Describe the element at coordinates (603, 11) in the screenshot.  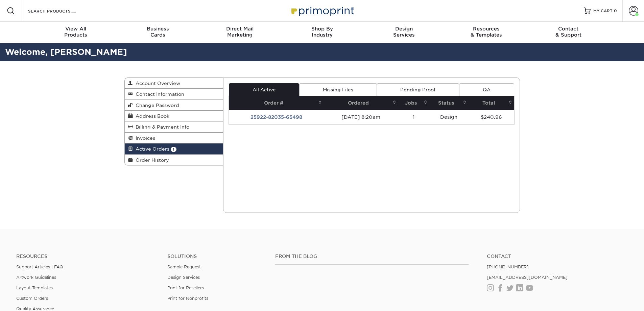
I see `span: MY CART` at that location.